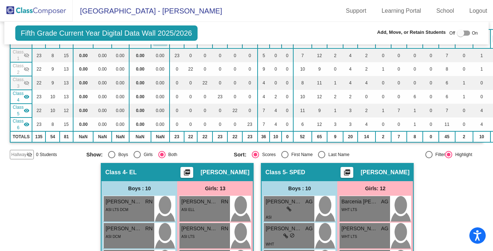 This screenshot has height=251, width=493. Describe the element at coordinates (276, 173) in the screenshot. I see `span: Class 5` at that location.